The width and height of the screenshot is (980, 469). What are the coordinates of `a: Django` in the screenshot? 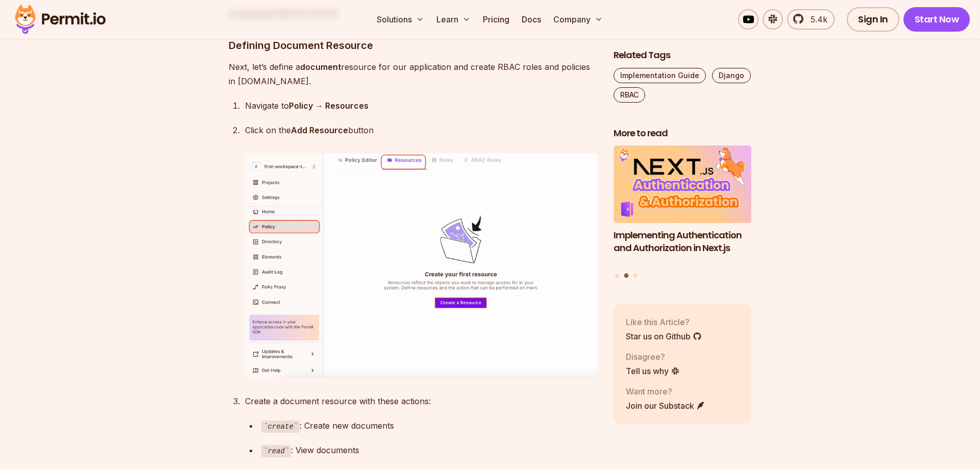 It's located at (731, 76).